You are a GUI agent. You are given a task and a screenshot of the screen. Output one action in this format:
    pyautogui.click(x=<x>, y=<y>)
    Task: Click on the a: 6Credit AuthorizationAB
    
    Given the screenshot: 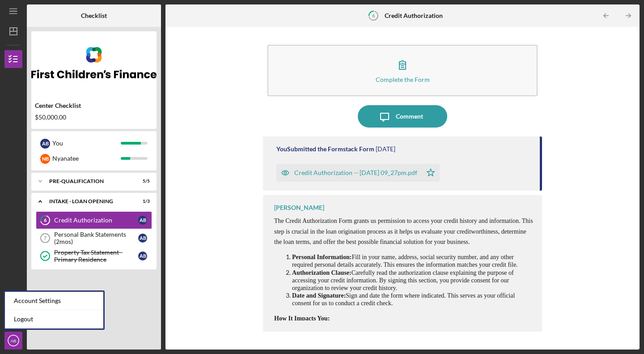 What is the action you would take?
    pyautogui.click(x=94, y=220)
    